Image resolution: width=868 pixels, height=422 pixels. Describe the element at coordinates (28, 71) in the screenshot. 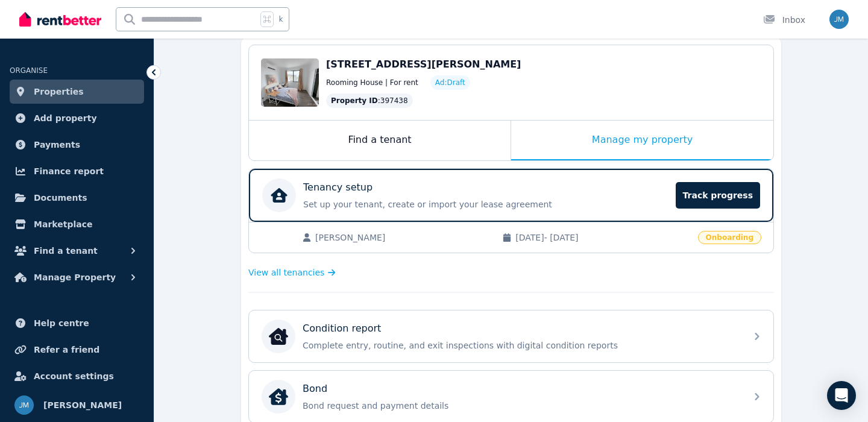

I see `span: ORGANISE` at that location.